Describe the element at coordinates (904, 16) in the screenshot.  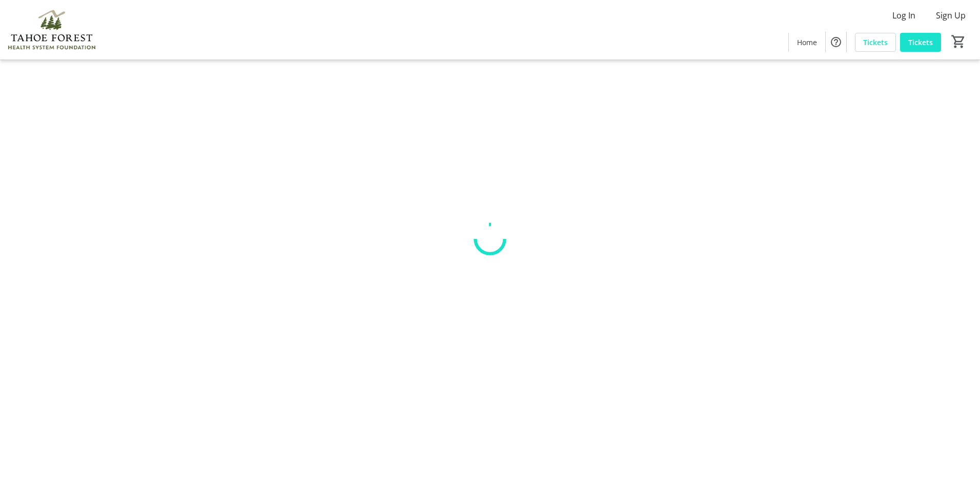
I see `span: Log In` at that location.